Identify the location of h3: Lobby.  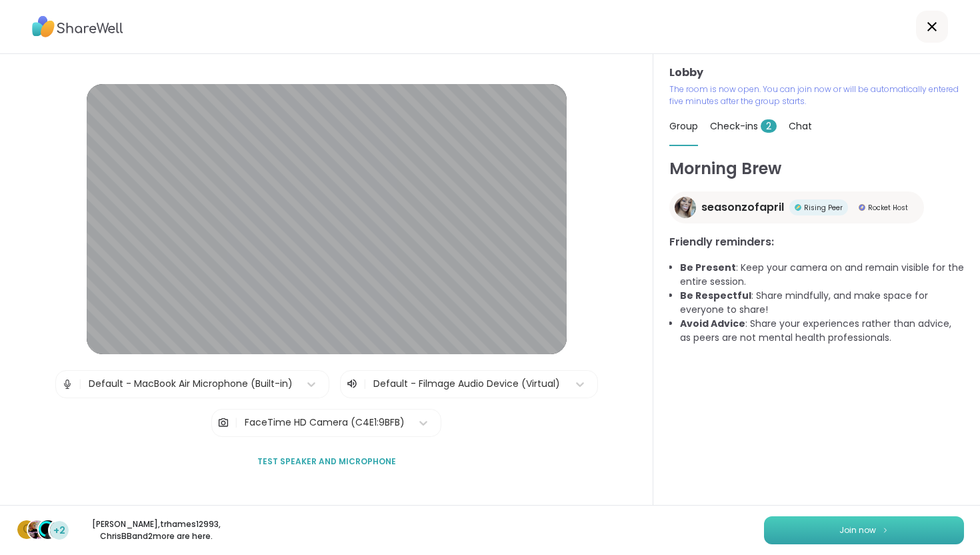
(816, 73).